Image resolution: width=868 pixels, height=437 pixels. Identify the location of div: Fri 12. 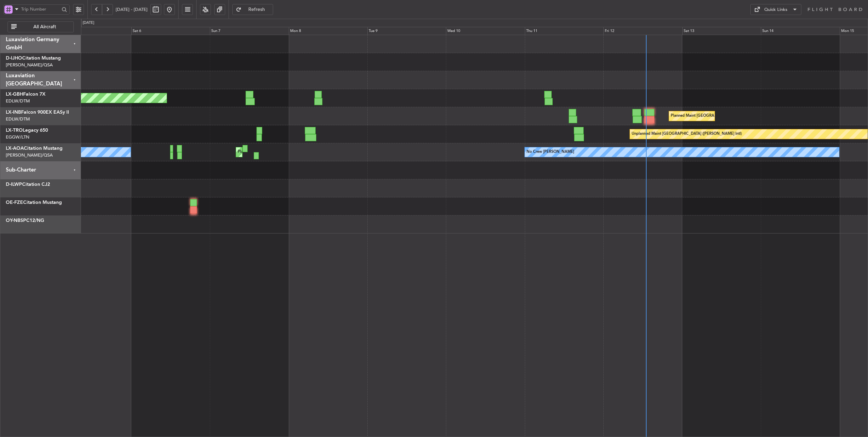
(642, 31).